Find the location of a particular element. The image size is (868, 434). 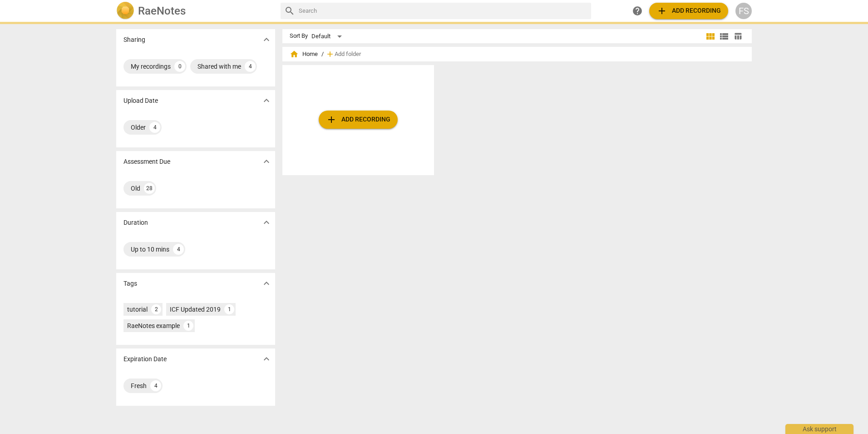

button: Tile view is located at coordinates (711, 36).